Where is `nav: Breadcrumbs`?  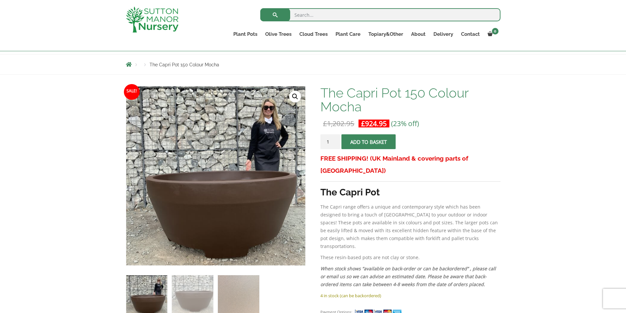 nav: Breadcrumbs is located at coordinates (313, 64).